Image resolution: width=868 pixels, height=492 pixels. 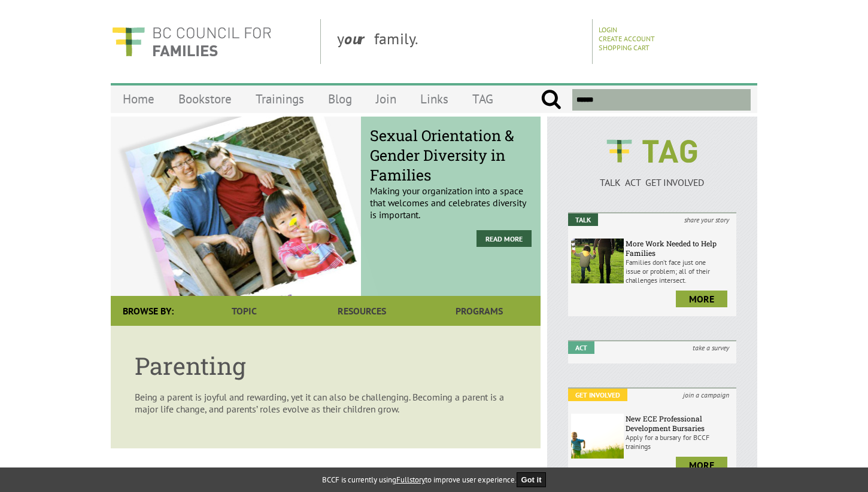 I want to click on a: Resources, so click(x=361, y=311).